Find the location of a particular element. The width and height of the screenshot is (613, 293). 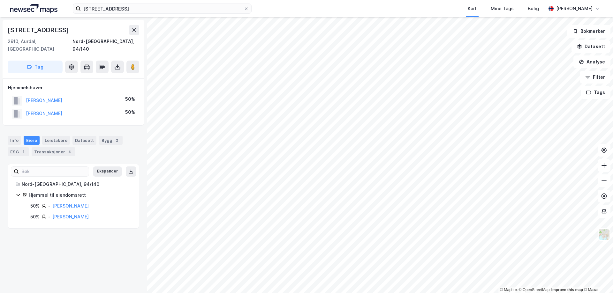

button: Bokmerker is located at coordinates (589, 31).